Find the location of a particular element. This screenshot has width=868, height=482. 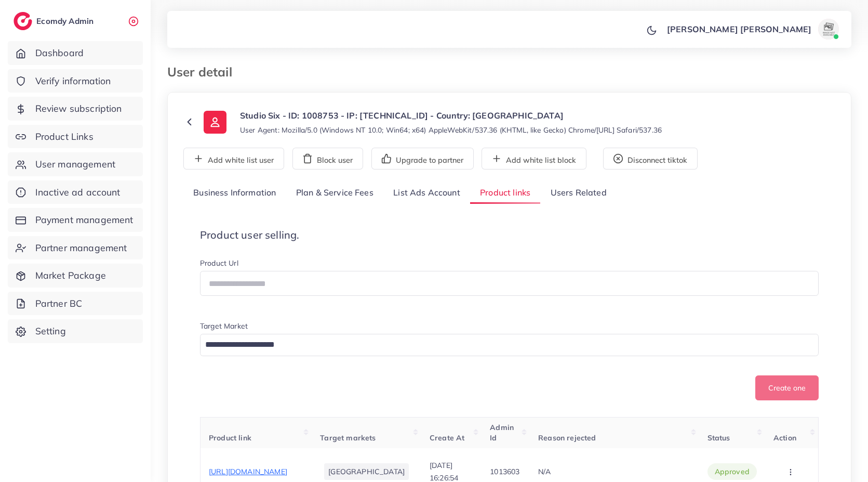

button: Add white list user is located at coordinates (233, 158).